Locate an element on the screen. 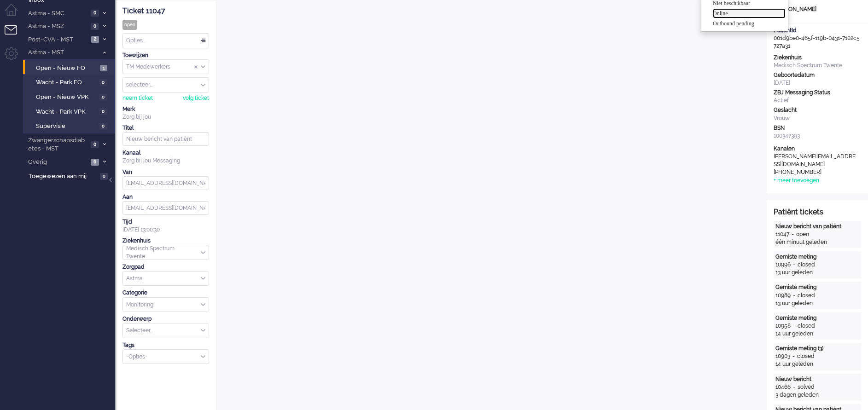  div: 10996 is located at coordinates (783, 265).